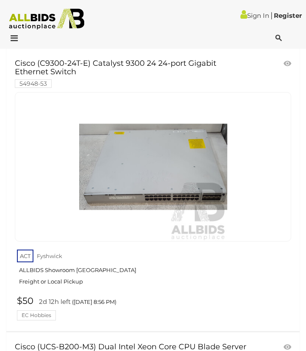  What do you see at coordinates (131, 73) in the screenshot?
I see `a: Cisco (C9300-24T-E) Catalyst 9300 24 24-port Gigabit Ethernet Switch 54948-53` at bounding box center [131, 73].